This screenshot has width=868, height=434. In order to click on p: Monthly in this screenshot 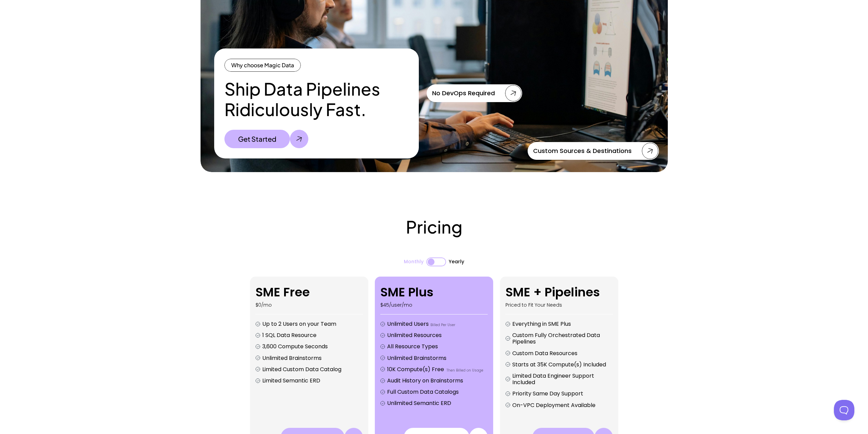, I will do `click(414, 262)`.